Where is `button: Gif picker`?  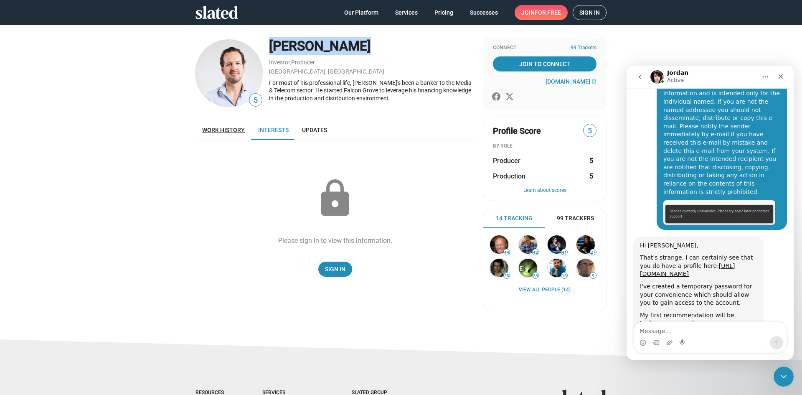 button: Gif picker is located at coordinates (30, 277).